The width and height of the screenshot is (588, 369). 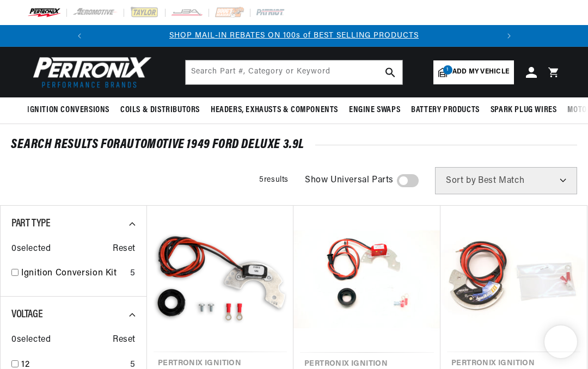 I want to click on span: 5 results, so click(x=274, y=180).